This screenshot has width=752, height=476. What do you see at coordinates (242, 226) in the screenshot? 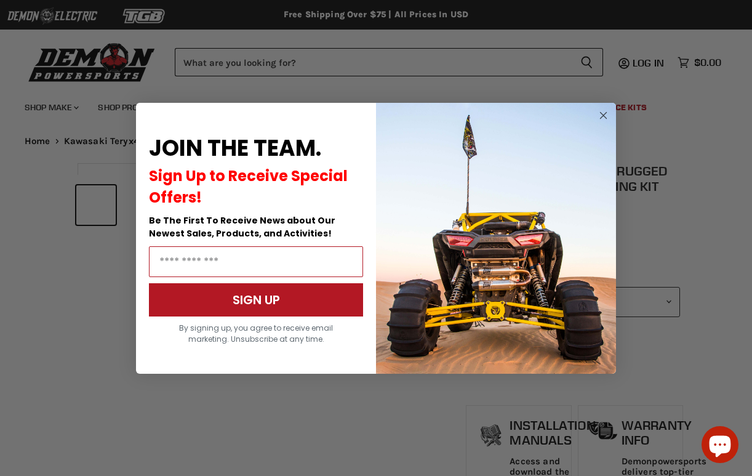
I see `span: Be The First To Receive News about Our Newest Sales, Products, and Activities!` at bounding box center [242, 226].